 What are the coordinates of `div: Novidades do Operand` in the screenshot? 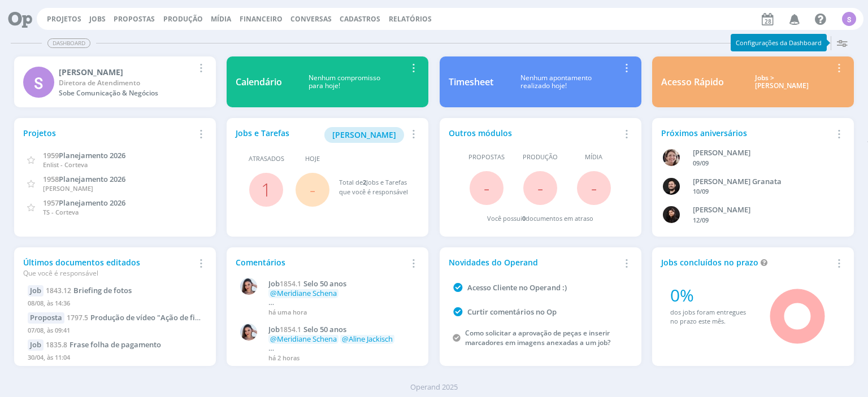 It's located at (533, 262).